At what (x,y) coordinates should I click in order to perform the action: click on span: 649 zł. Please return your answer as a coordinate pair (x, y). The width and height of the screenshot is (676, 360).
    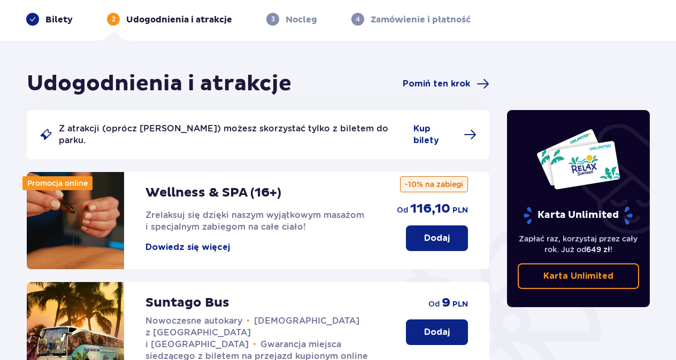
    Looking at the image, I should click on (598, 250).